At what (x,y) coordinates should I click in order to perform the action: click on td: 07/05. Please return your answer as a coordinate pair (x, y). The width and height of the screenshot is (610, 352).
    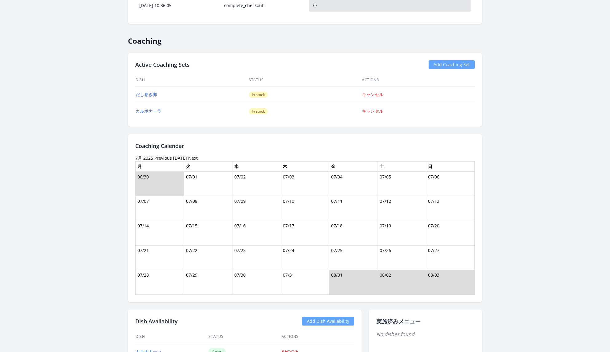
    Looking at the image, I should click on (402, 184).